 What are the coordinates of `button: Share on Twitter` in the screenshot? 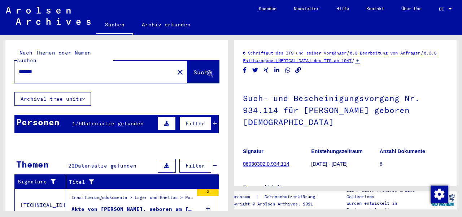 It's located at (255, 70).